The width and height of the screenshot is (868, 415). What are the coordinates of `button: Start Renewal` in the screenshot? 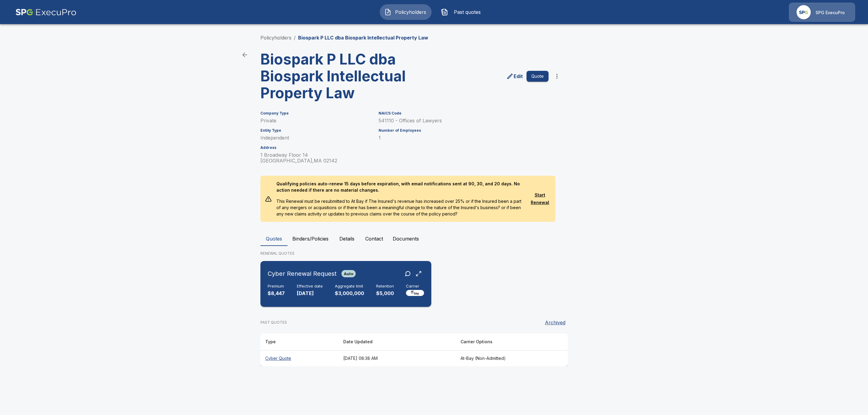 It's located at (540, 199).